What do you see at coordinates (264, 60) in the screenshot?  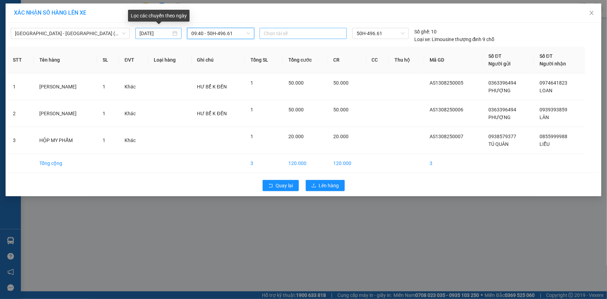 I see `th: Tổng SL` at bounding box center [264, 60].